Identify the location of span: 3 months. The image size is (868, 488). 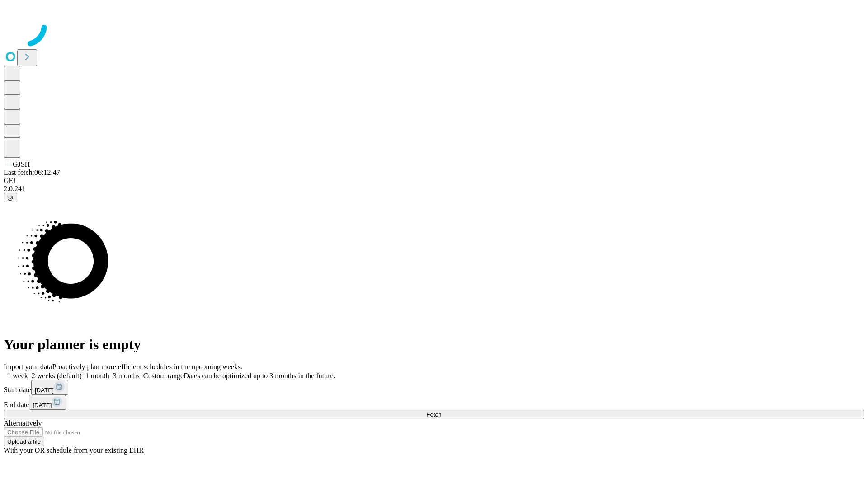
(126, 375).